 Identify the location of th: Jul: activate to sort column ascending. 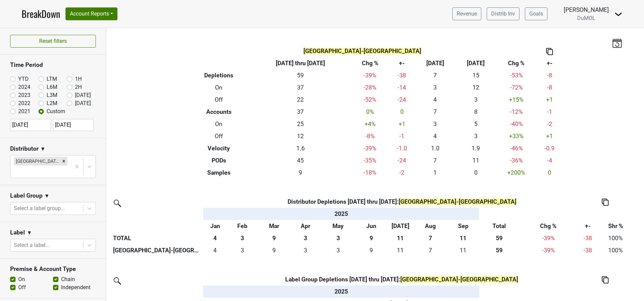
(400, 226).